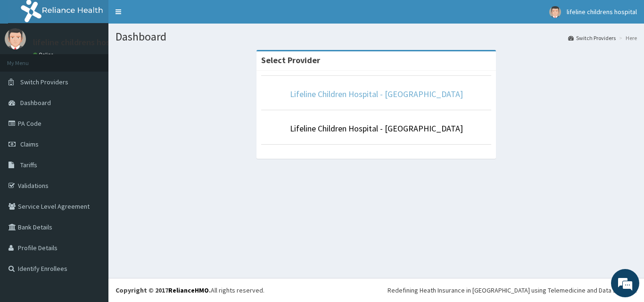 The width and height of the screenshot is (644, 302). Describe the element at coordinates (92, 218) in the screenshot. I see `textarea: Type your message and hit 'Enter'` at that location.